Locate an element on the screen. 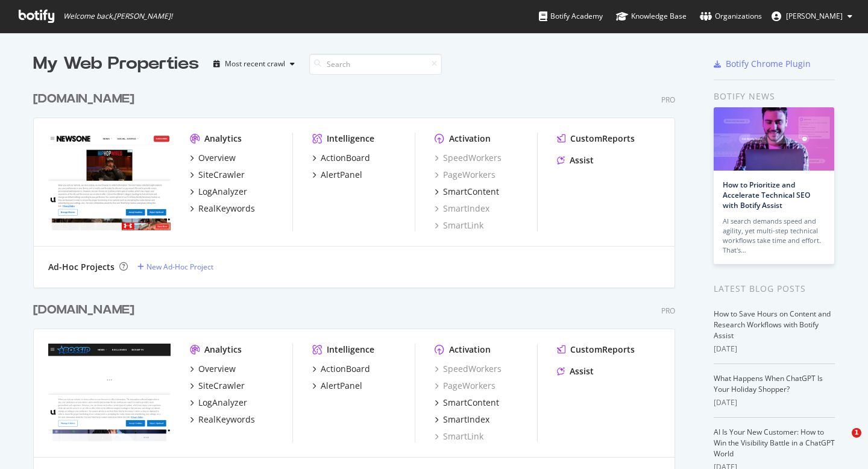  input: Search is located at coordinates (376, 64).